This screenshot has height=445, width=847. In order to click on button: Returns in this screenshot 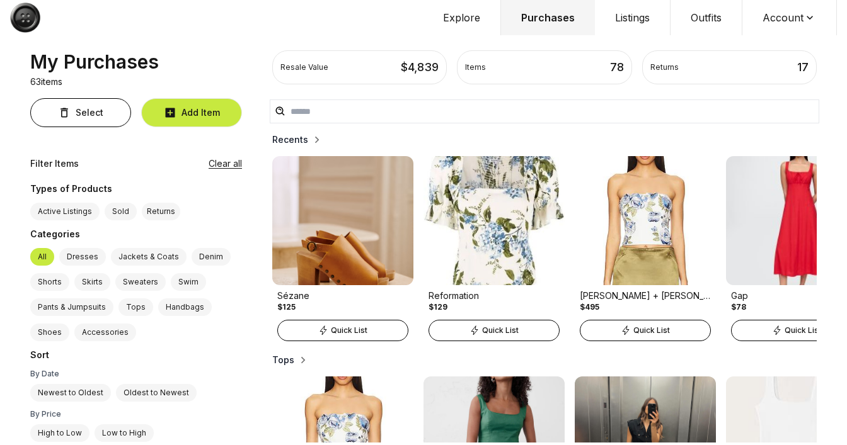, I will do `click(161, 212)`.